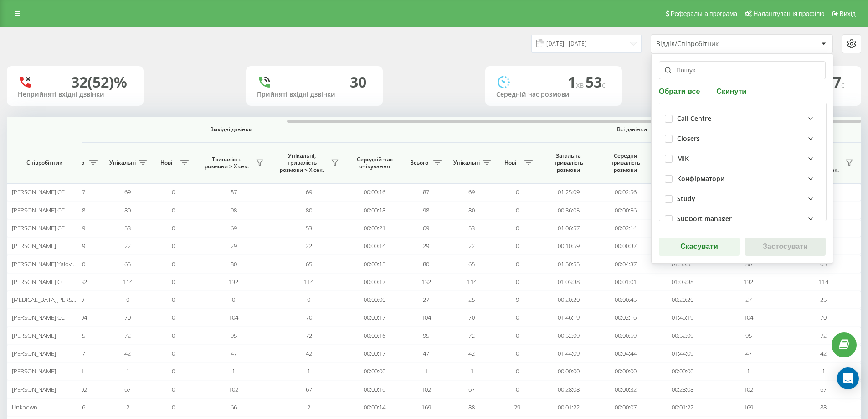  What do you see at coordinates (427, 192) in the screenshot?
I see `span: 87` at bounding box center [427, 192].